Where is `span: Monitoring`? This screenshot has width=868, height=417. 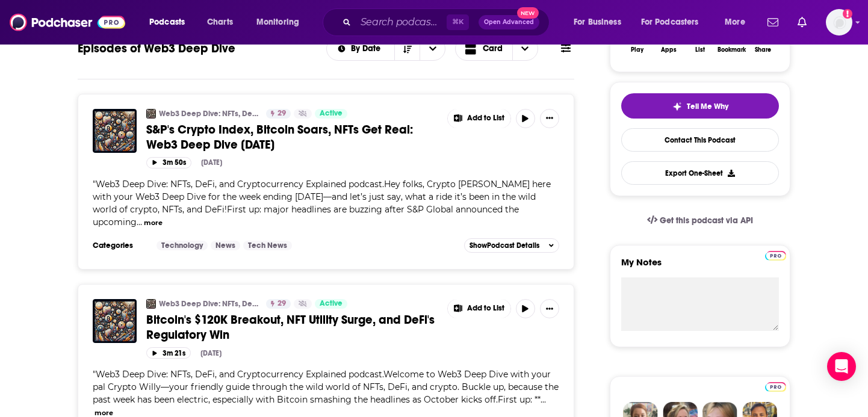
span: Monitoring is located at coordinates (278, 23).